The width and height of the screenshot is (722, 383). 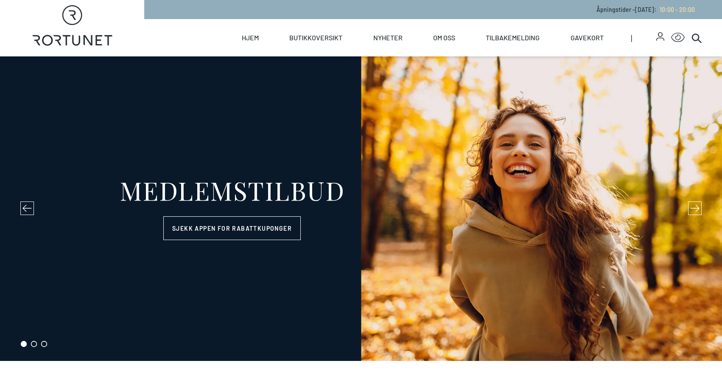 What do you see at coordinates (232, 228) in the screenshot?
I see `a: Sjekk appen for rabattkuponger` at bounding box center [232, 228].